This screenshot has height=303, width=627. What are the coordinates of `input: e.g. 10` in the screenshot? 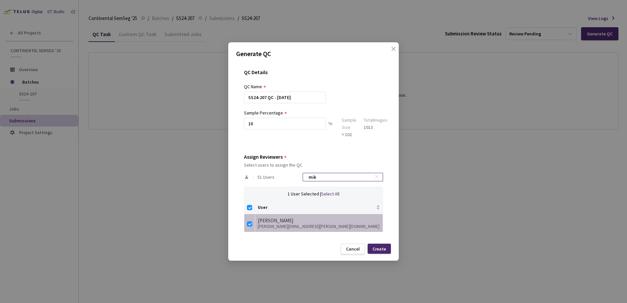 It's located at (285, 124).